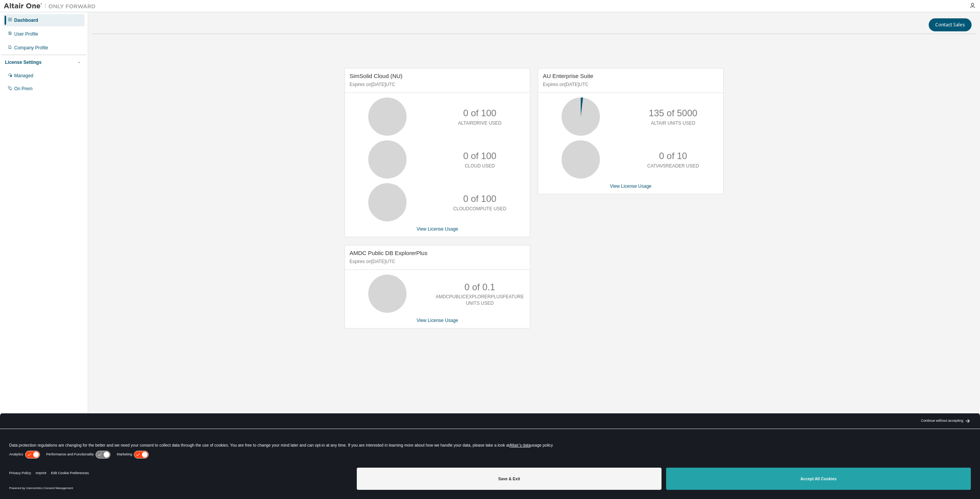 The width and height of the screenshot is (980, 499). I want to click on img: Altair One, so click(51, 6).